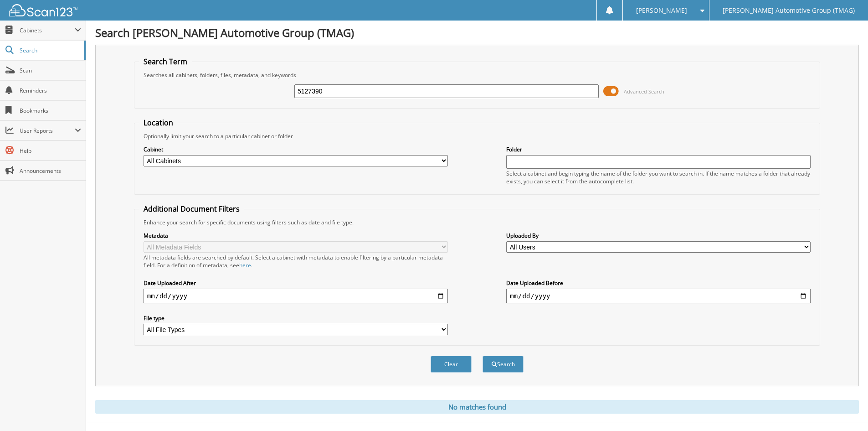  I want to click on img: scan123-logo-white.svg, so click(43, 10).